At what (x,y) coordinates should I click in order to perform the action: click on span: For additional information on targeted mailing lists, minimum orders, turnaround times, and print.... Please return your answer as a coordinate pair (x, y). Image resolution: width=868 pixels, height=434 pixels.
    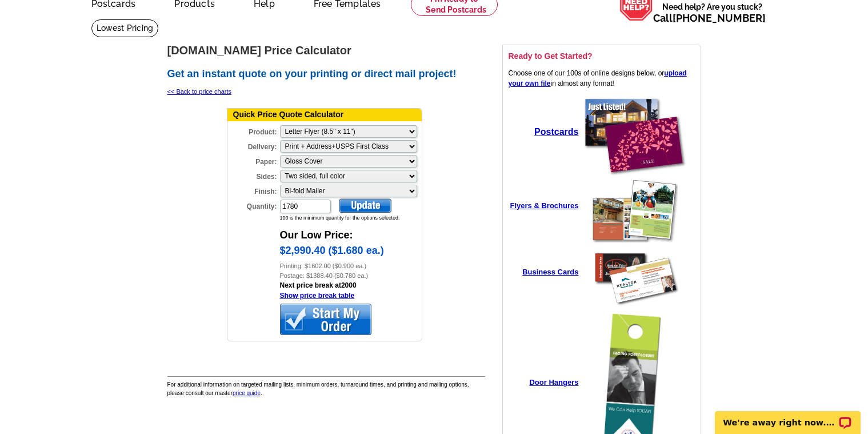
    Looking at the image, I should click on (319, 389).